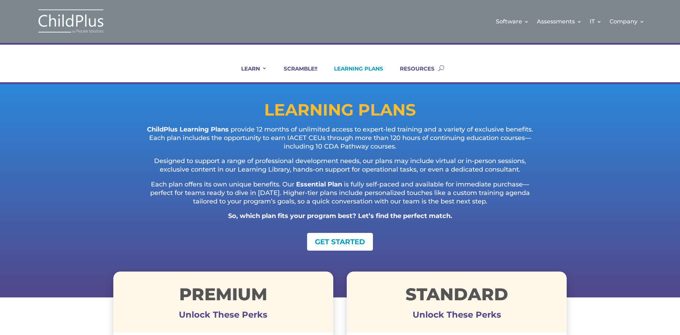  I want to click on a: Assessments, so click(559, 21).